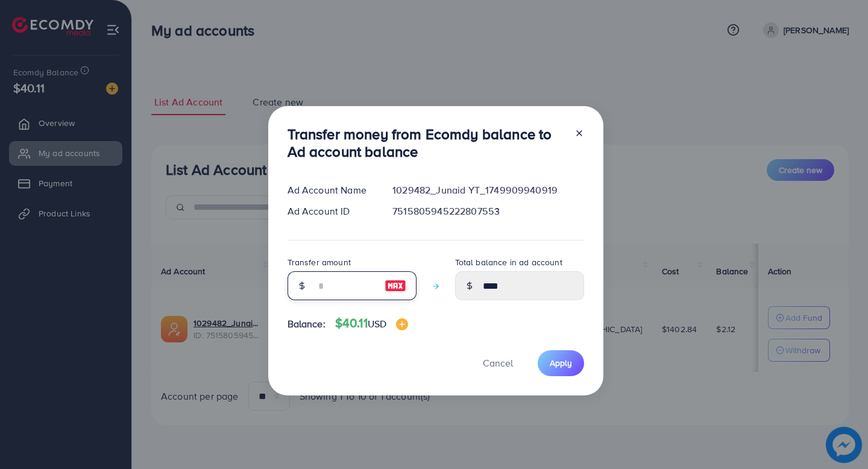 This screenshot has height=469, width=868. What do you see at coordinates (488, 211) in the screenshot?
I see `div: 7515805945222807553` at bounding box center [488, 211].